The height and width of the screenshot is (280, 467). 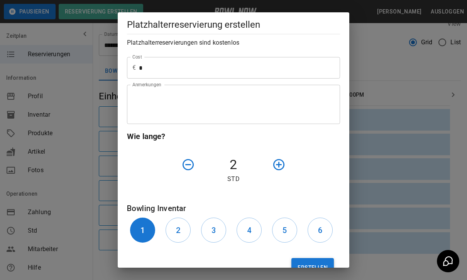 What do you see at coordinates (249, 230) in the screenshot?
I see `button: 4` at bounding box center [249, 230].